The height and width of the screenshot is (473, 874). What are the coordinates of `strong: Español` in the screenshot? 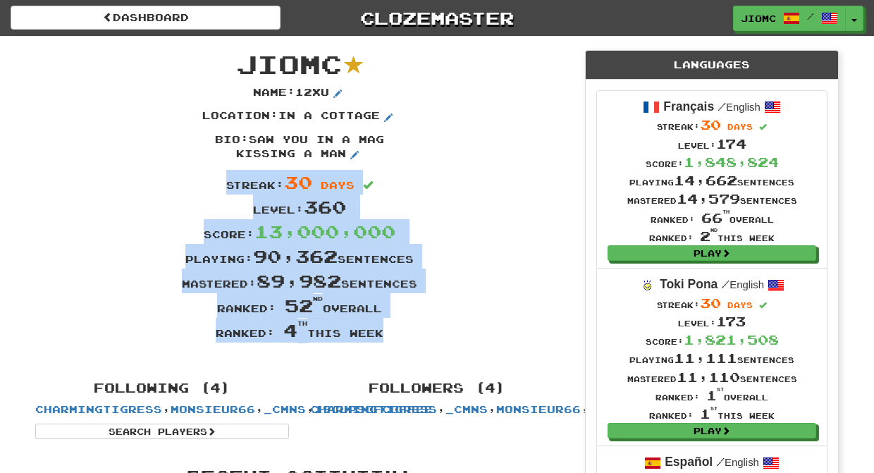 It's located at (688, 462).